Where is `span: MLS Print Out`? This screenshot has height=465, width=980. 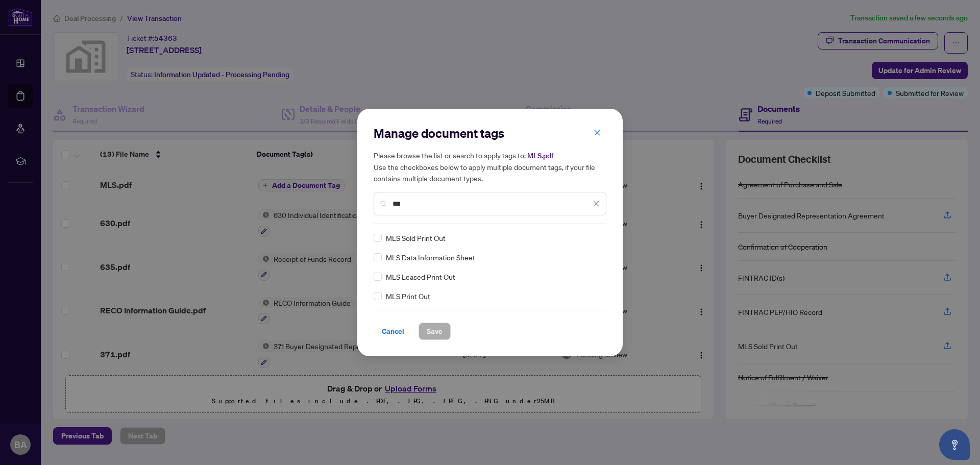 span: MLS Print Out is located at coordinates (408, 296).